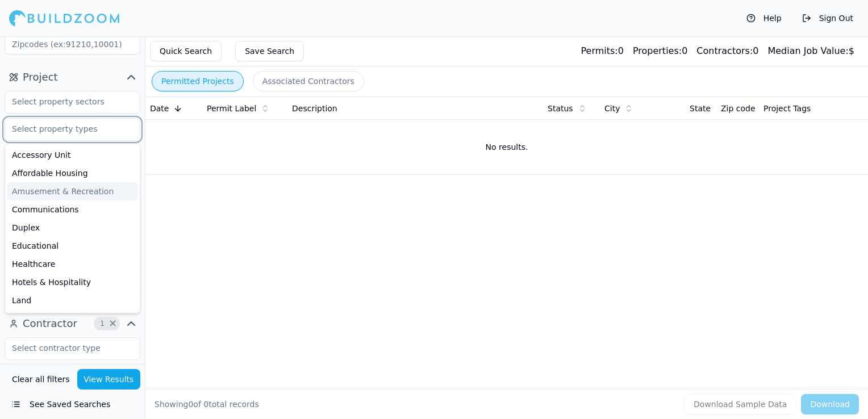  What do you see at coordinates (72, 282) in the screenshot?
I see `div: Hotels & Hospitality` at bounding box center [72, 282].